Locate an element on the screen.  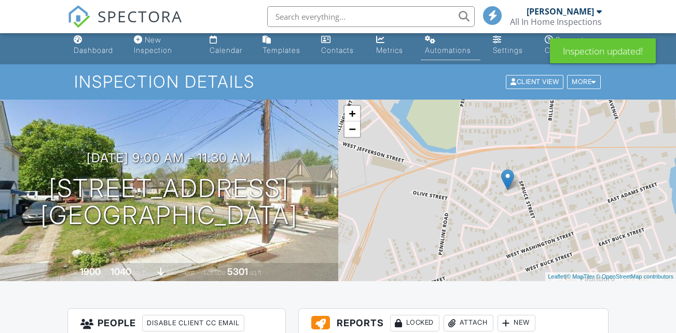
span: SPECTORA is located at coordinates (140, 16).